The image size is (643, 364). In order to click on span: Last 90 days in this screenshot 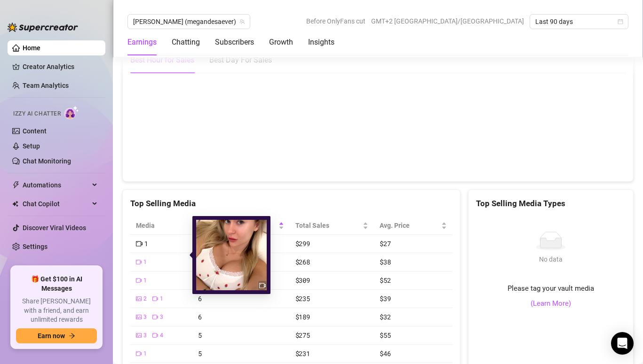, I will do `click(579, 22)`.